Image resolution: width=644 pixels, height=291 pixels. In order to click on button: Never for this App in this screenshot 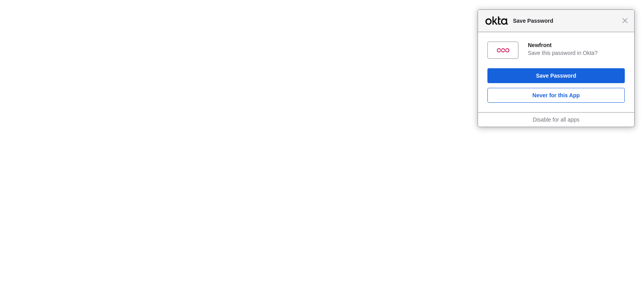, I will do `click(556, 95)`.